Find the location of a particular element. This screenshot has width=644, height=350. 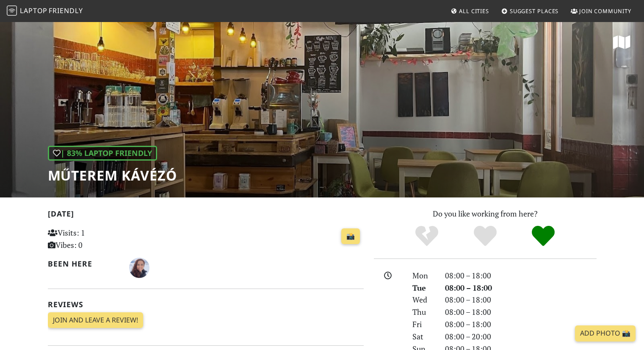

span: Join Community is located at coordinates (605, 11).